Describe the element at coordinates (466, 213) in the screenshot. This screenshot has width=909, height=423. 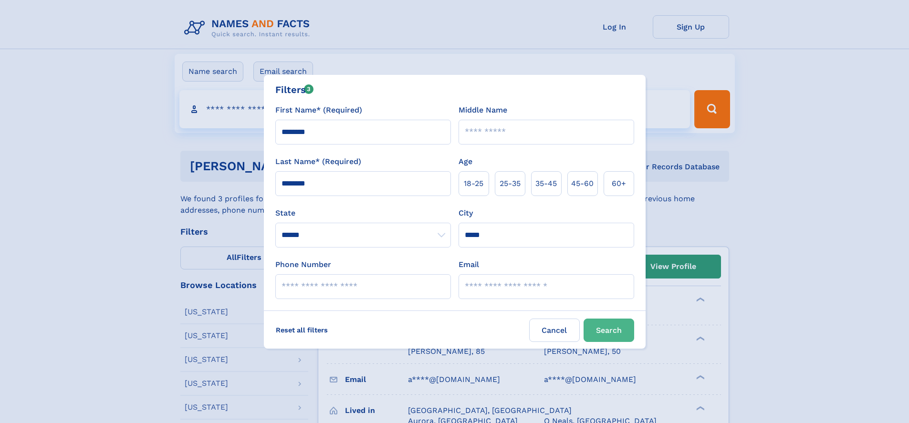
I see `label: City` at that location.